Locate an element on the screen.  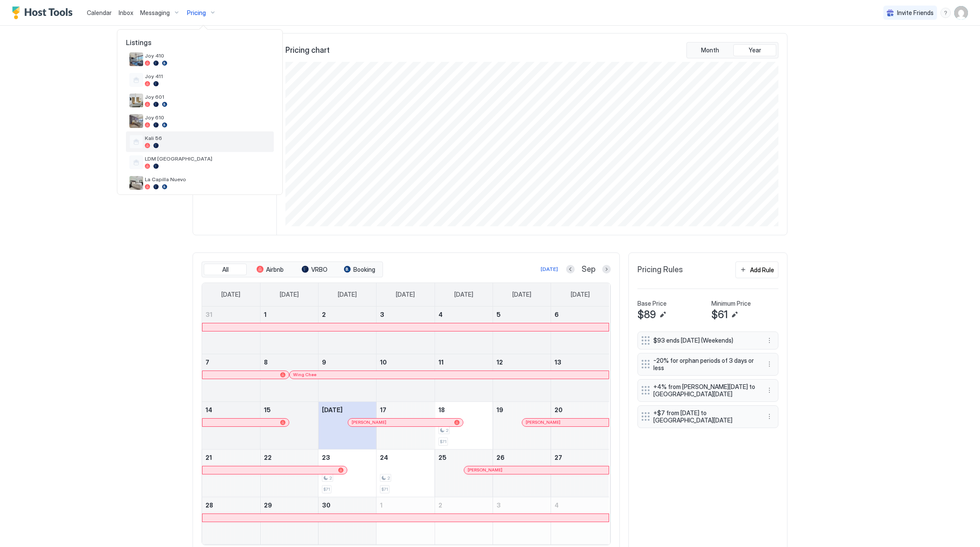
span: Kali 56 is located at coordinates (208, 138).